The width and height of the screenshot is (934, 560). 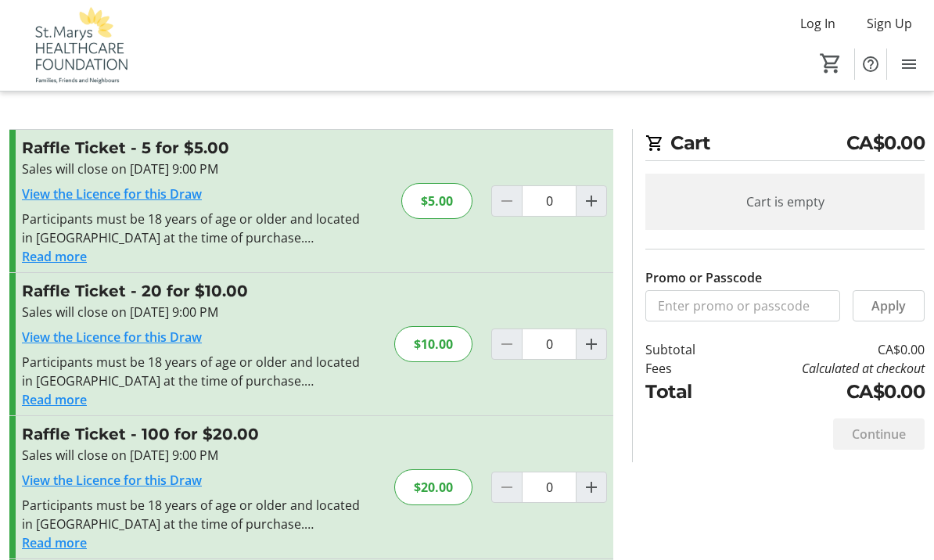 I want to click on button: Help, so click(x=871, y=64).